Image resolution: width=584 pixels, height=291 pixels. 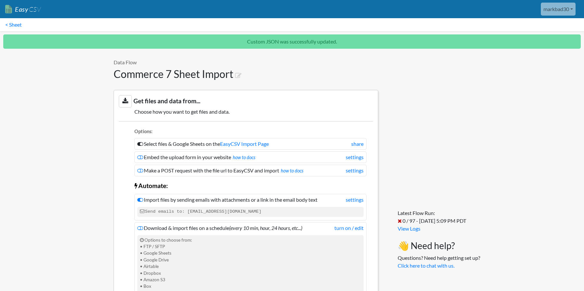 I want to click on a: share, so click(x=357, y=144).